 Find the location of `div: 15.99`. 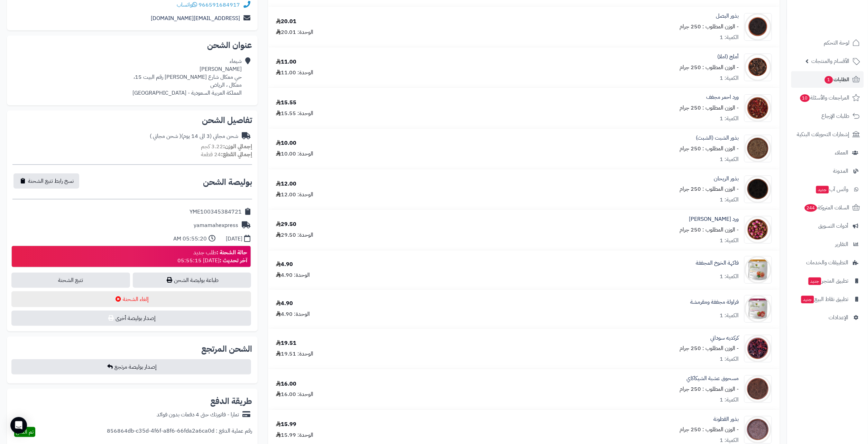

div: 15.99 is located at coordinates (286, 424).